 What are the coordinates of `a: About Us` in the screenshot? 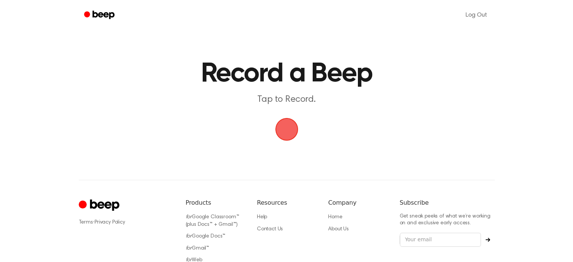 It's located at (339, 229).